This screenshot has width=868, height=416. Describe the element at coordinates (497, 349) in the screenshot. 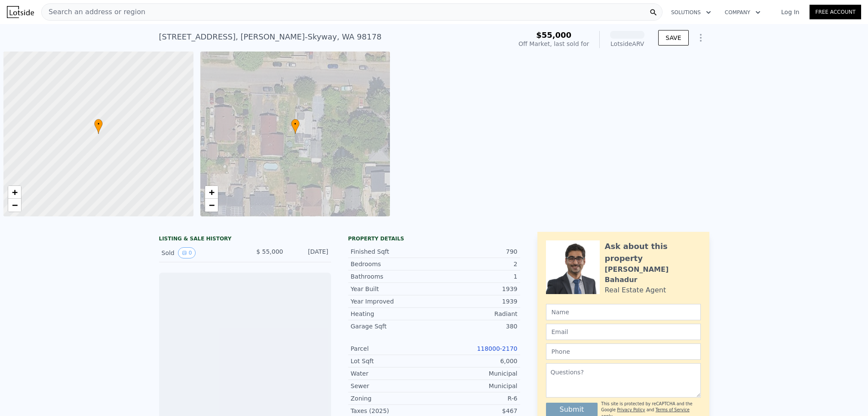

I see `a: 118000-2170` at that location.